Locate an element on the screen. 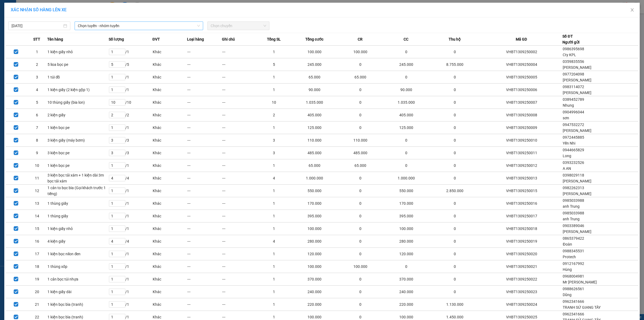 Image resolution: width=644 pixels, height=320 pixels. td: 11 is located at coordinates (37, 178).